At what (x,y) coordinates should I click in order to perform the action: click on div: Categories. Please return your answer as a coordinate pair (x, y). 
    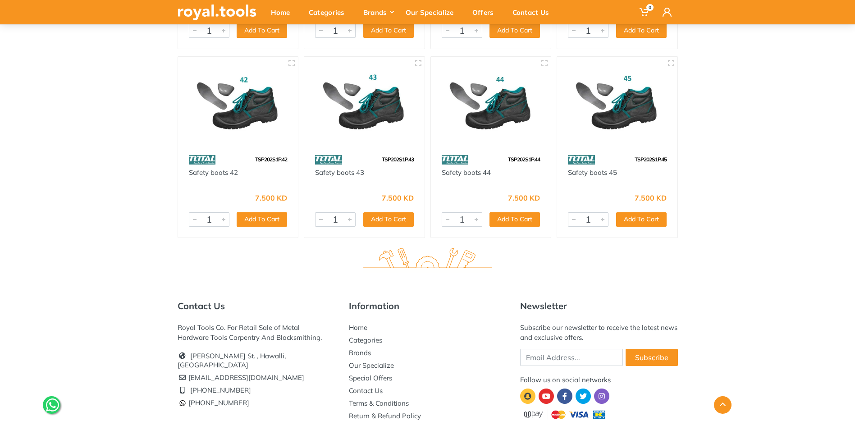
    Looking at the image, I should click on (329, 12).